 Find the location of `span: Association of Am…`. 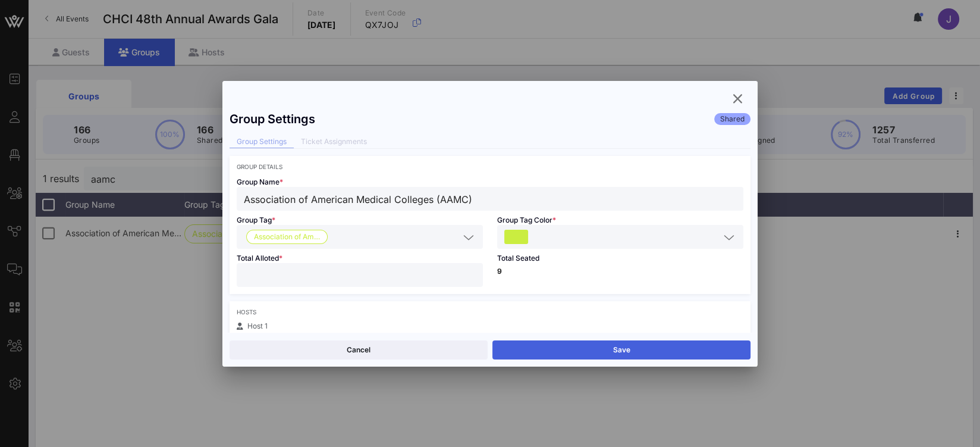

span: Association of Am… is located at coordinates (286, 237).